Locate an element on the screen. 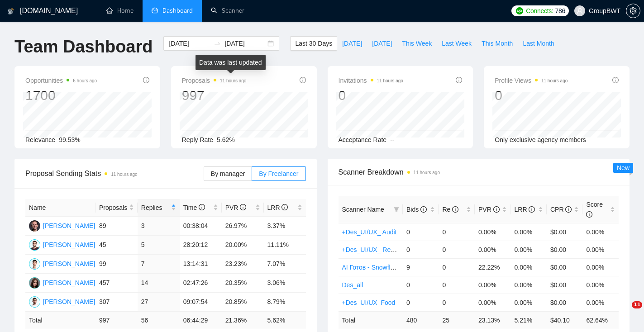 Image resolution: width=644 pixels, height=332 pixels. td: 45 is located at coordinates (116, 245).